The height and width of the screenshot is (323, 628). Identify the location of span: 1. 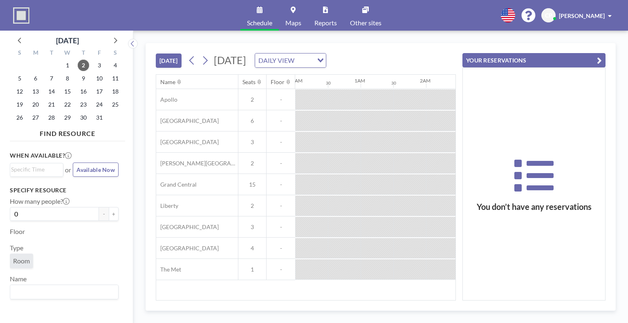
(252, 270).